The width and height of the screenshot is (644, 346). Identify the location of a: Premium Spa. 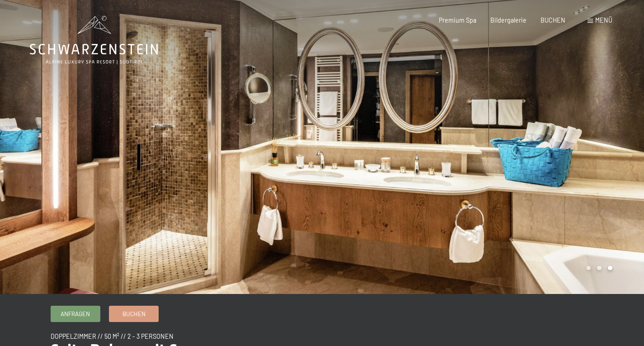
(457, 20).